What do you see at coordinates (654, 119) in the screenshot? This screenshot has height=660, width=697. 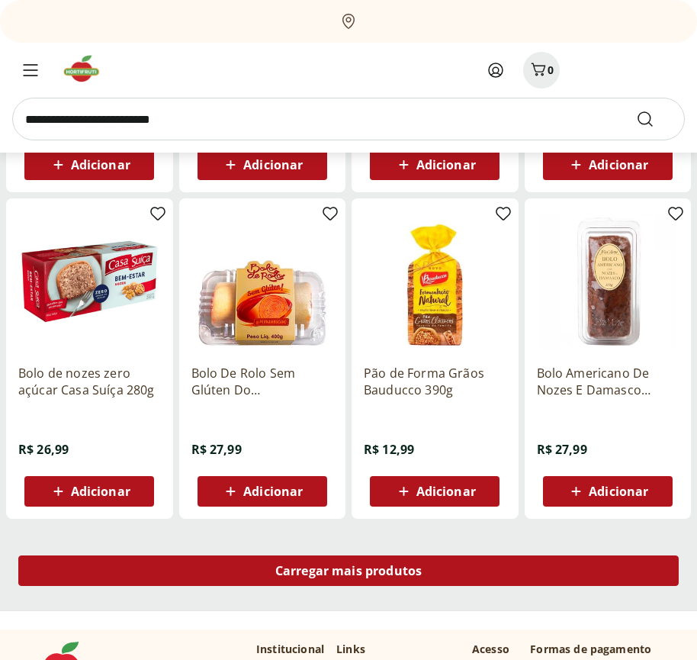 I see `button: Submit Search` at bounding box center [654, 119].